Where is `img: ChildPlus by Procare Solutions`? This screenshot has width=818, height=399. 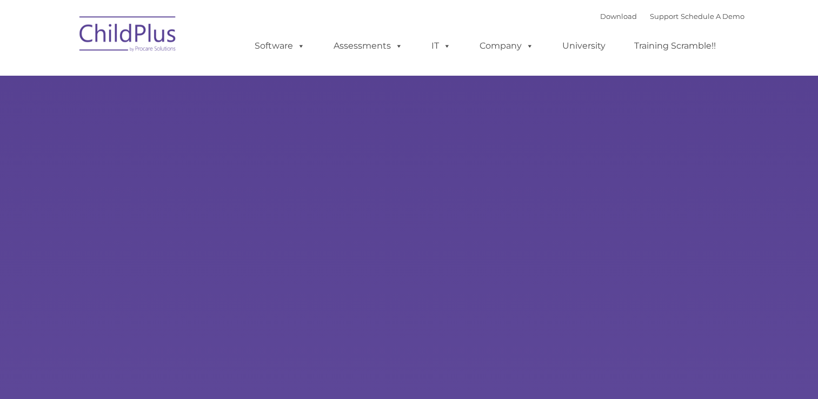
img: ChildPlus by Procare Solutions is located at coordinates (128, 36).